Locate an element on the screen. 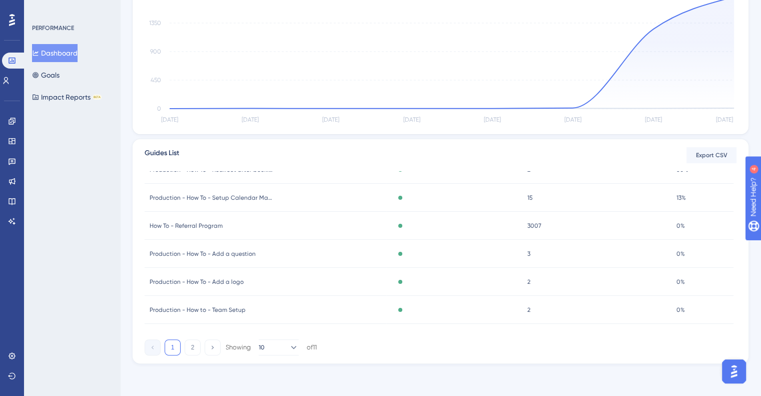  tspan: 900 is located at coordinates (156, 52).